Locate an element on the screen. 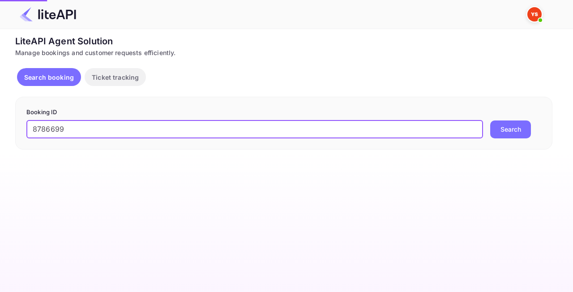 Image resolution: width=573 pixels, height=292 pixels. div: LiteAPI Agent Solution is located at coordinates (284, 41).